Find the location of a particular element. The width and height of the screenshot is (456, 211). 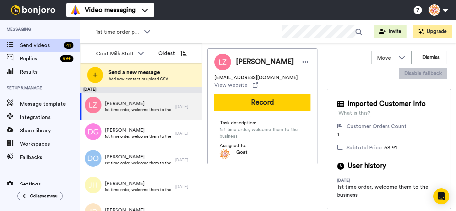

span: Results is located at coordinates (50, 72).